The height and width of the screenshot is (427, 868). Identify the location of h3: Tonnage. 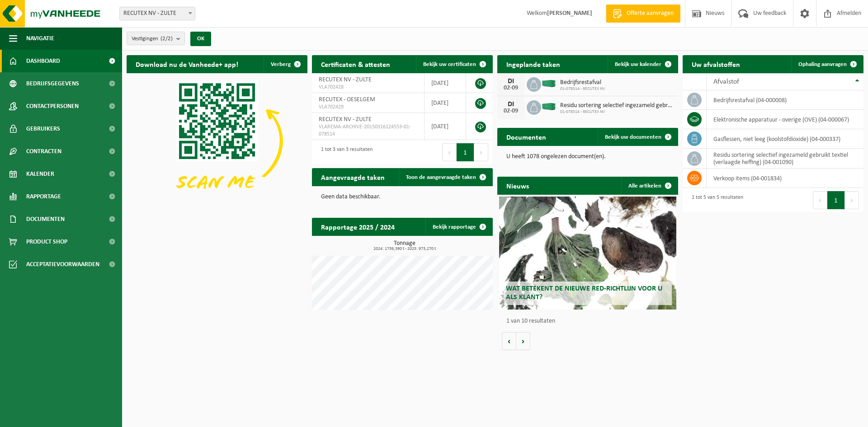
(404, 246).